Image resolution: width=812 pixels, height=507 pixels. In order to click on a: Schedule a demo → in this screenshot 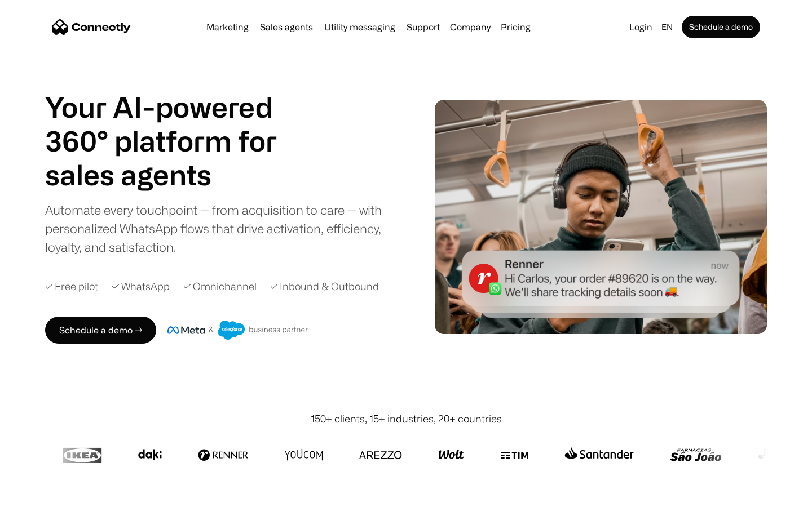, I will do `click(100, 330)`.